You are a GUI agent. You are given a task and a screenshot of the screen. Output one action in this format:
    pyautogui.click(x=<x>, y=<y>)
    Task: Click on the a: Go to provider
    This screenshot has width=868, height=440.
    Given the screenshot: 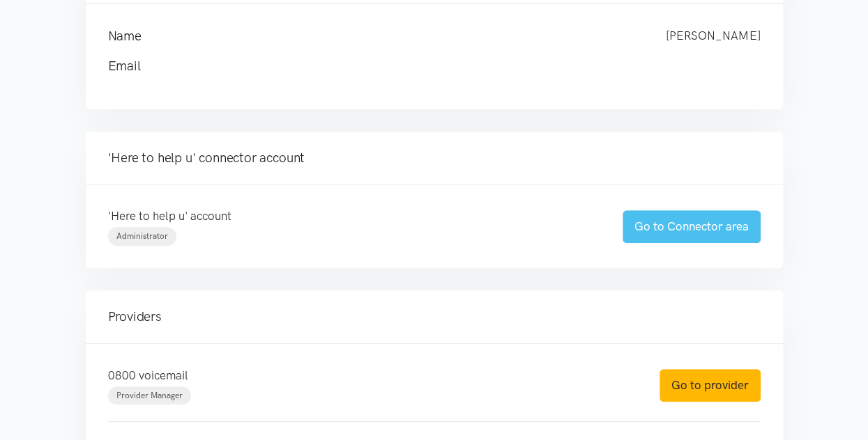 What is the action you would take?
    pyautogui.click(x=710, y=386)
    